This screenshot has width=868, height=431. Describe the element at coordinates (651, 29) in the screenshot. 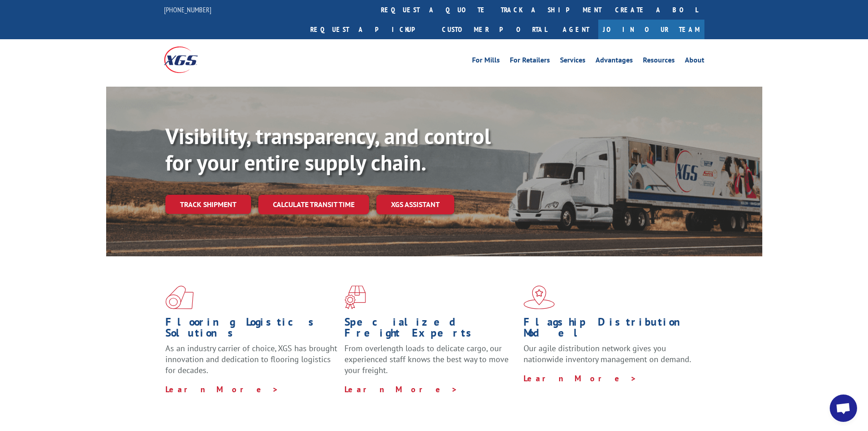

I see `a: Join Our Team` at that location.